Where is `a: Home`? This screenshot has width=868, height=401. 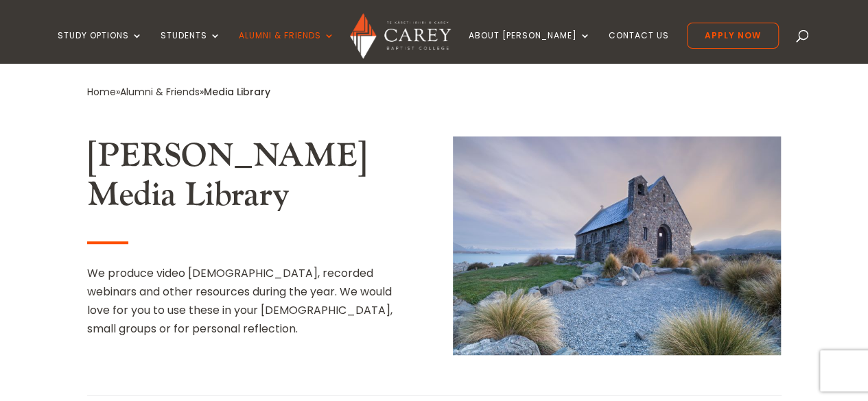
a: Home is located at coordinates (102, 92).